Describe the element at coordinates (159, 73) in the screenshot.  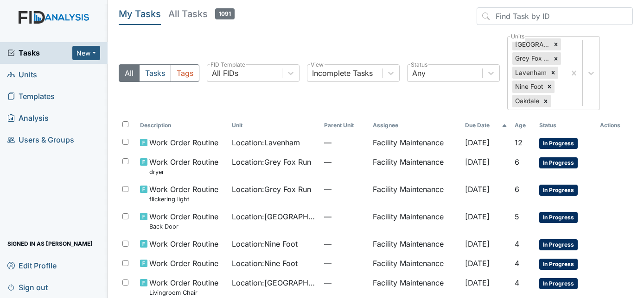
I see `div: Type filter` at that location.